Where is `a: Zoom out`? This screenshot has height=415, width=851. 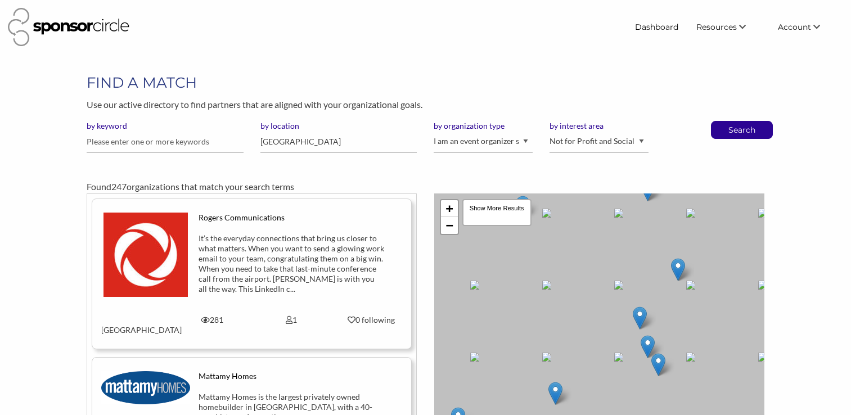 a: Zoom out is located at coordinates (449, 226).